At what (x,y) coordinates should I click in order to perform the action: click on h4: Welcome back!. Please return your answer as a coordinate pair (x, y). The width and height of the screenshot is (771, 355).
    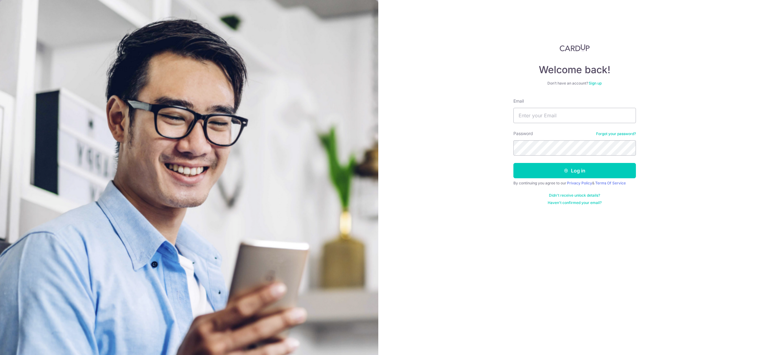
    Looking at the image, I should click on (575, 70).